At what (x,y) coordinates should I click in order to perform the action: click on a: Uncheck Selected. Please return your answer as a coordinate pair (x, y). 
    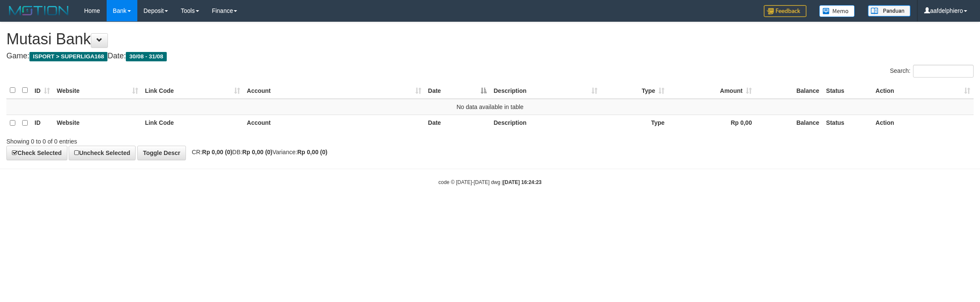
    Looking at the image, I should click on (102, 153).